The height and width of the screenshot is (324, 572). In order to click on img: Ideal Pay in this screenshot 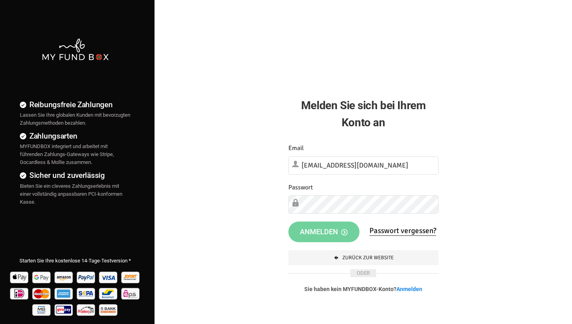, I will do `click(19, 293)`.